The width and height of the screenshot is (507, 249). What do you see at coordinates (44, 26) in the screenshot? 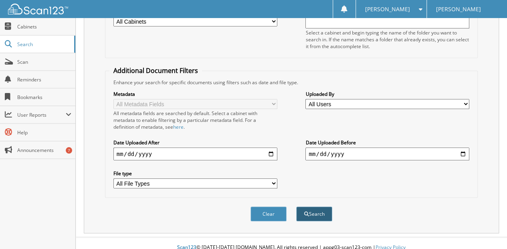
I see `span: Cabinets` at bounding box center [44, 26].